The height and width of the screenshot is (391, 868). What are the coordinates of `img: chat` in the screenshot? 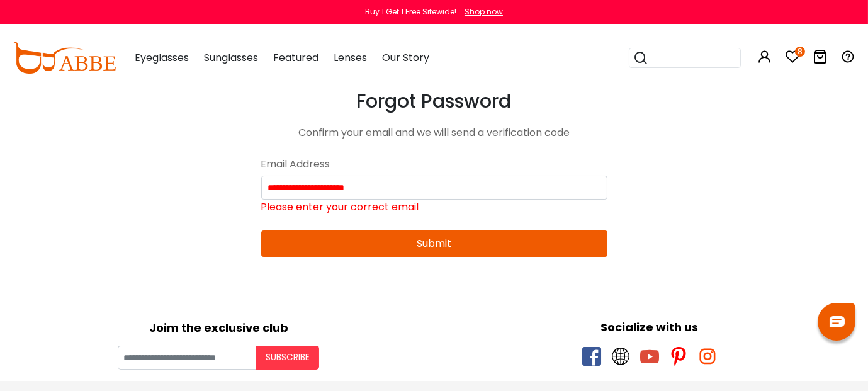 It's located at (837, 321).